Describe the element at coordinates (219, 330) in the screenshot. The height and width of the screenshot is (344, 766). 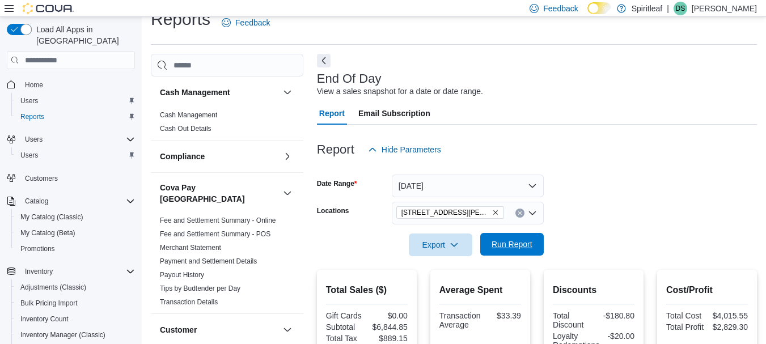
I see `button: Customer` at that location.